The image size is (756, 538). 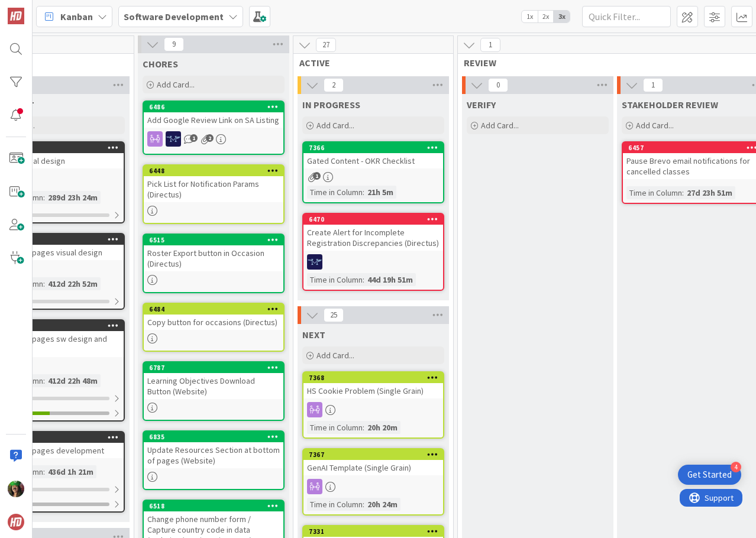 What do you see at coordinates (39, 9) in the screenshot?
I see `span: Support` at bounding box center [39, 9].